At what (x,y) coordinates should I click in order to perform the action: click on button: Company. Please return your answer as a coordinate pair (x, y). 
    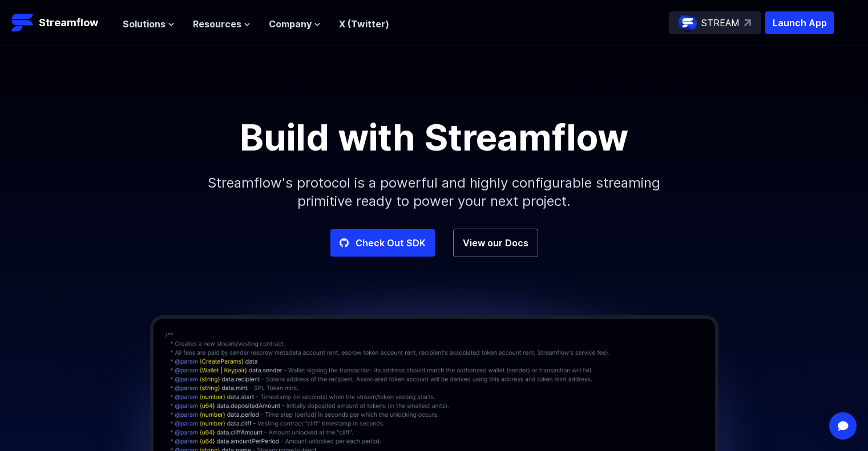
    Looking at the image, I should click on (295, 24).